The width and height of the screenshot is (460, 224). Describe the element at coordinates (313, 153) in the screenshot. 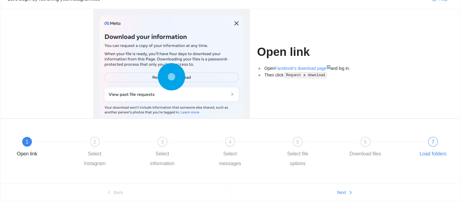

I see `div: 5Select file options` at that location.